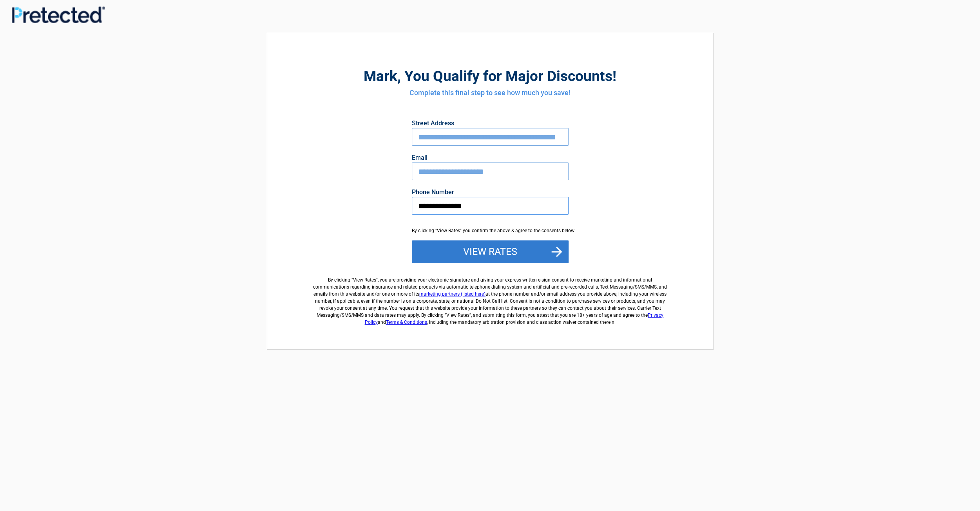 The height and width of the screenshot is (511, 980). What do you see at coordinates (381, 76) in the screenshot?
I see `span: Mark` at bounding box center [381, 76].